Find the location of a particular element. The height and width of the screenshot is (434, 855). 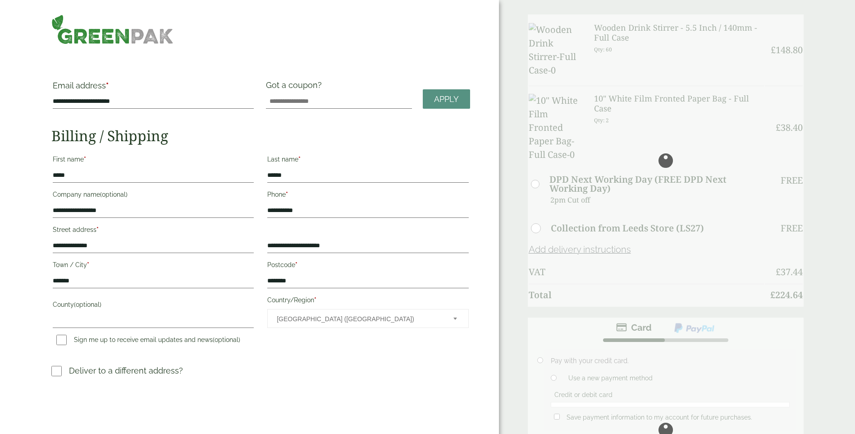

span: United Kingdom (UK) is located at coordinates (359, 319).